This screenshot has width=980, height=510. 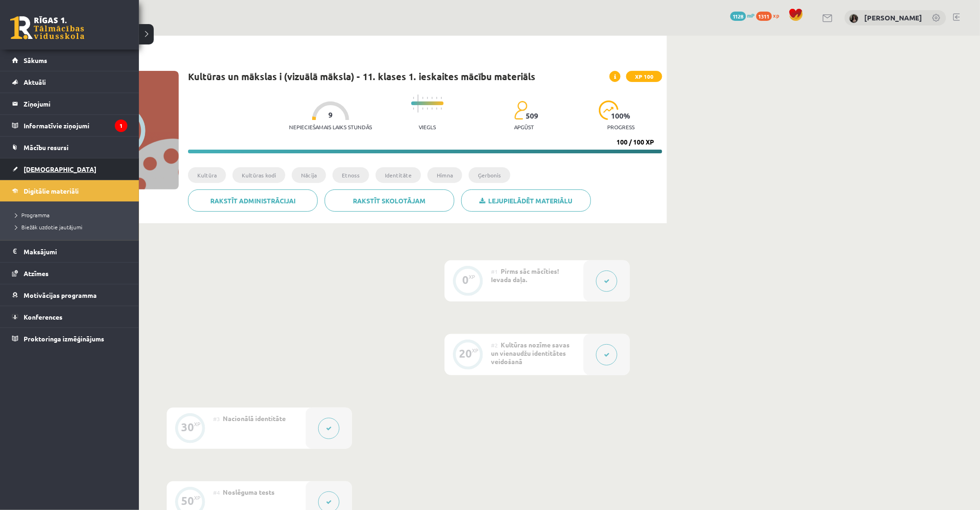 What do you see at coordinates (526, 201) in the screenshot?
I see `a: Lejupielādēt materiālu` at bounding box center [526, 201].